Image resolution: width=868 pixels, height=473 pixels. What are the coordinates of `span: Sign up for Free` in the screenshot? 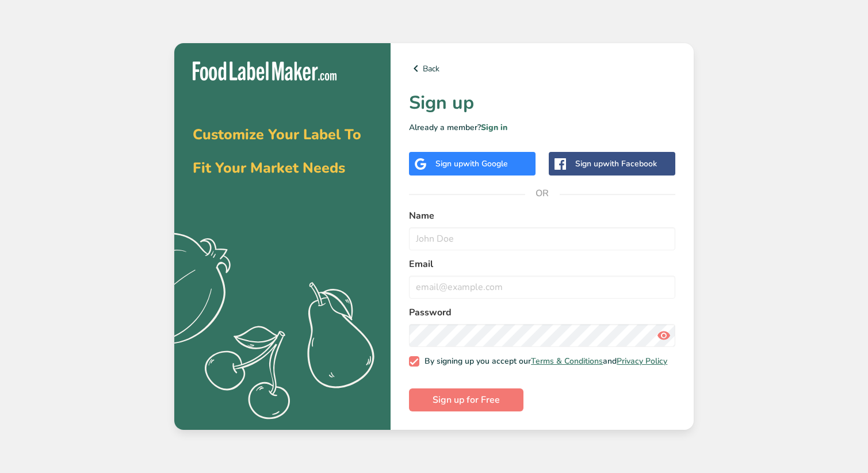 It's located at (466, 400).